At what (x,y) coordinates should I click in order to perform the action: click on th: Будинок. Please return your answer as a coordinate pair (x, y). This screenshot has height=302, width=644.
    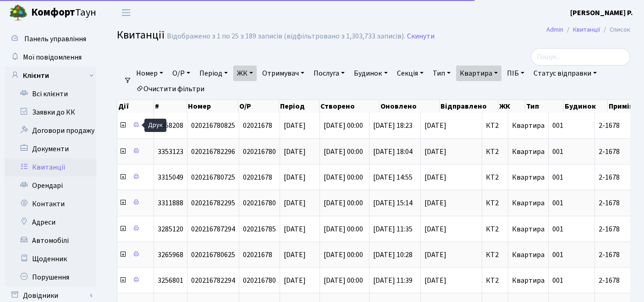
    Looking at the image, I should click on (586, 107).